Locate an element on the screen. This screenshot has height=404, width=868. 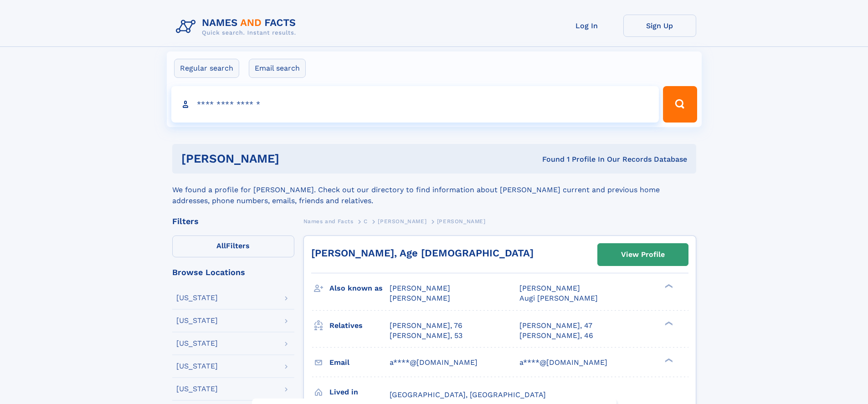
a: Sign Up is located at coordinates (660, 25).